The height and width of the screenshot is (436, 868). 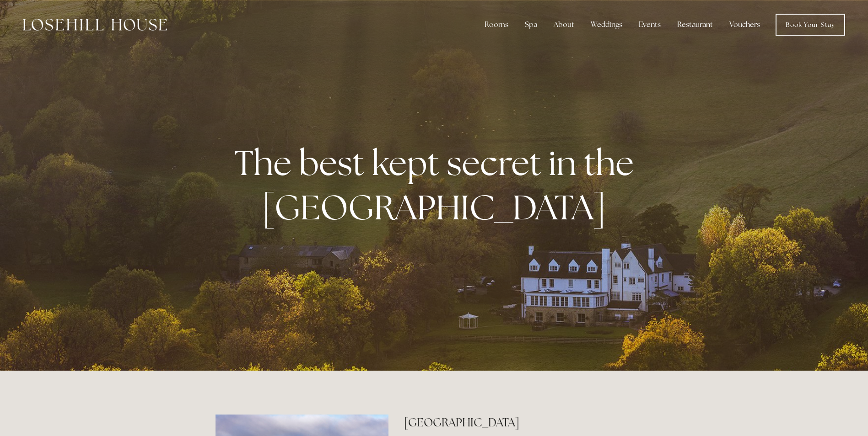 What do you see at coordinates (810, 25) in the screenshot?
I see `a: Book Your Stay` at bounding box center [810, 25].